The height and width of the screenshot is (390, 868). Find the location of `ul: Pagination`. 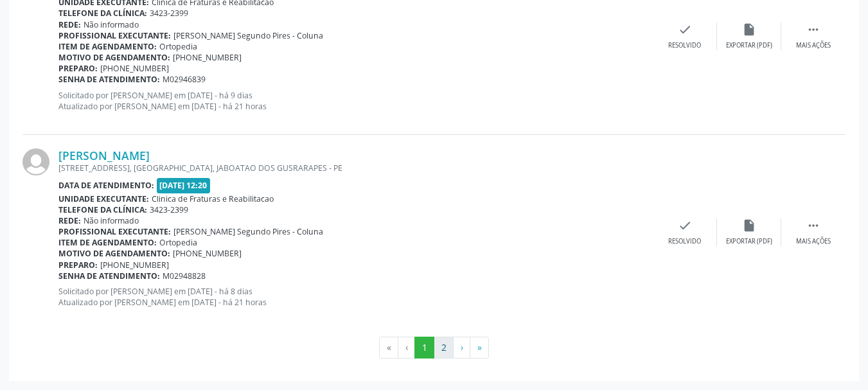

ul: Pagination is located at coordinates (433, 348).